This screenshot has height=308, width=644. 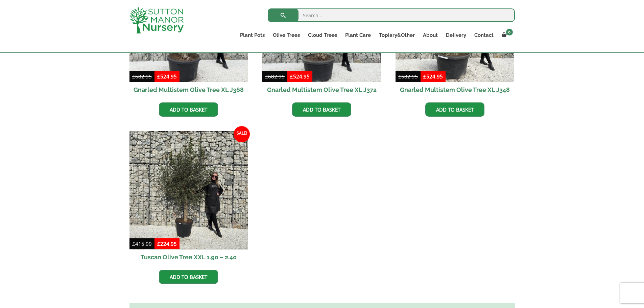 What do you see at coordinates (322, 90) in the screenshot?
I see `h2: Gnarled Multistem Olive Tree XL J372` at bounding box center [322, 90].